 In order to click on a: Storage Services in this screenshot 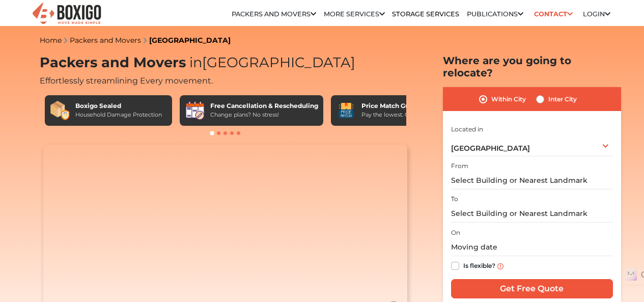, I will do `click(426, 13)`.